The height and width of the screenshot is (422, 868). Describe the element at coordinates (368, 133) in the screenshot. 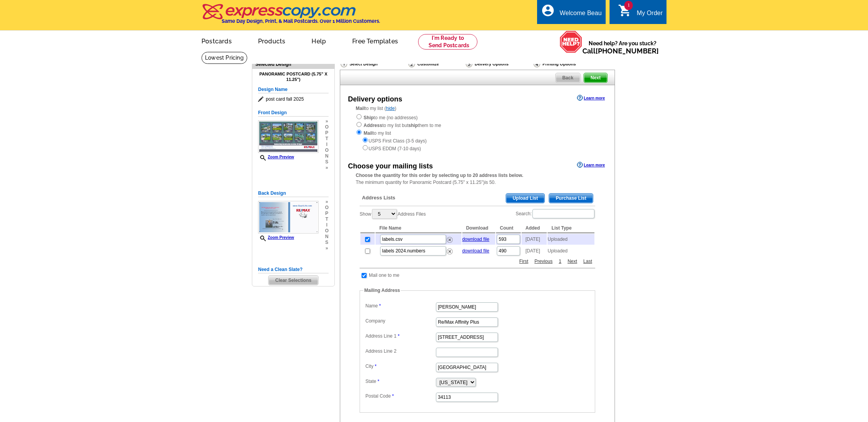

I see `strong: Mail` at that location.